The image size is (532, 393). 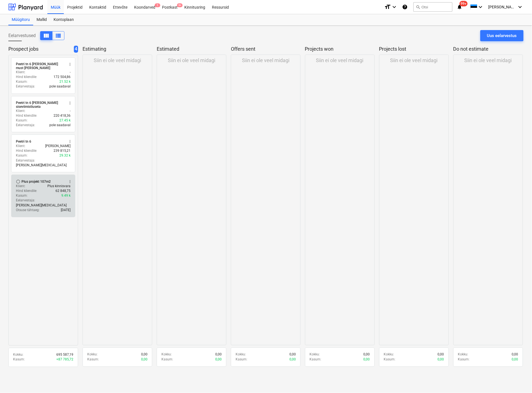 What do you see at coordinates (28, 210) in the screenshot?
I see `p: Otsuse tähtaeg :` at bounding box center [28, 210].